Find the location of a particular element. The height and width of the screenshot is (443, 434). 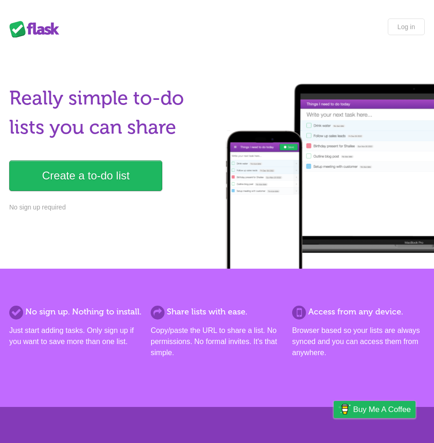

p: Copy/paste the URL to share a list. No permissions. No formal invites. It's that simple. is located at coordinates (217, 342).